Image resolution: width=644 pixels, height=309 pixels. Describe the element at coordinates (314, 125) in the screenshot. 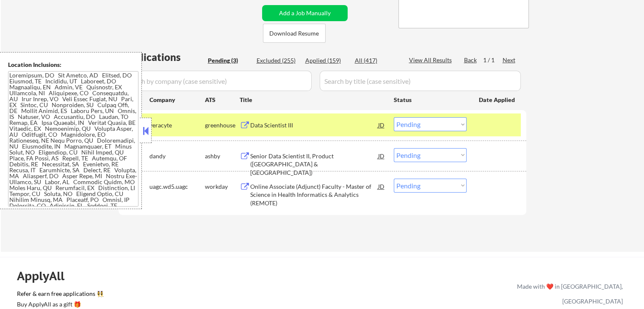

I see `div: Data Scientist III` at that location.